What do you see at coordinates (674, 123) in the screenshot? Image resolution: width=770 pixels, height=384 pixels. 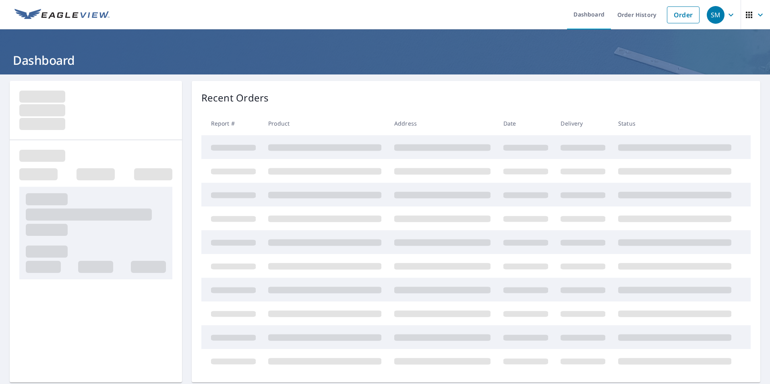 I see `th: Status` at bounding box center [674, 123].